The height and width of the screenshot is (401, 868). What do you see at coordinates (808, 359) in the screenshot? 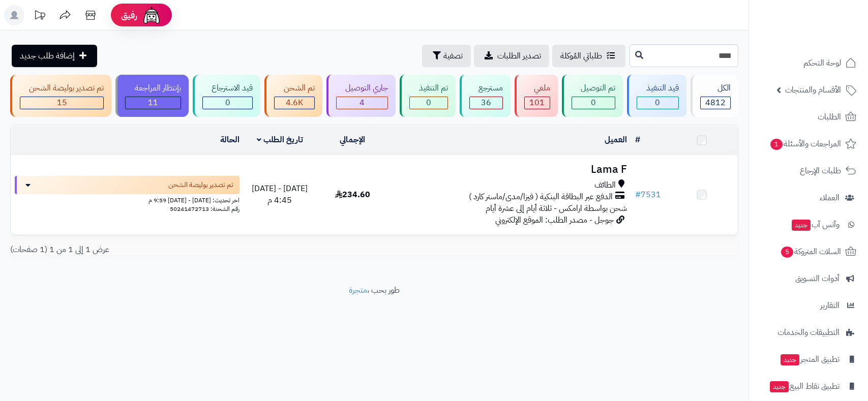
I see `a: تطبيق المتجرجديد` at bounding box center [808, 359].